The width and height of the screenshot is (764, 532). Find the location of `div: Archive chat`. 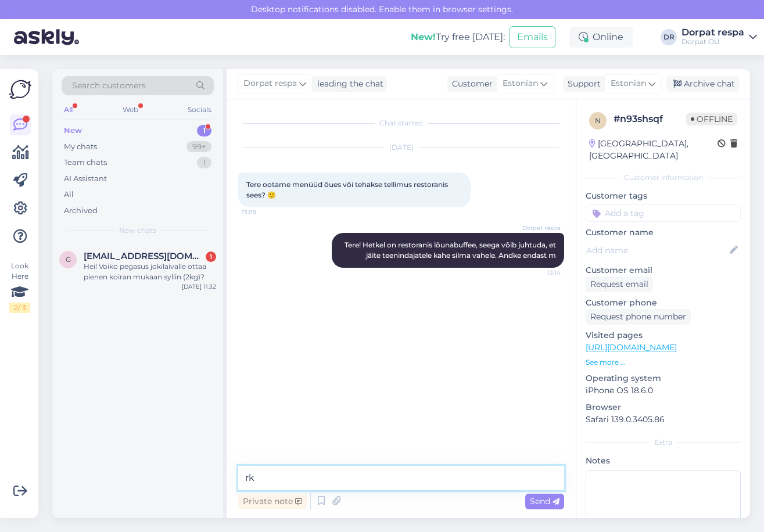

div: Archive chat is located at coordinates (703, 84).